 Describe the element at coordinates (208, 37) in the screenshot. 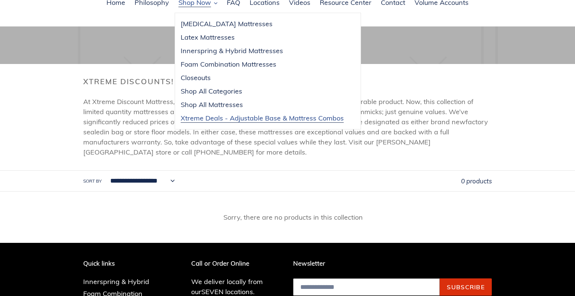

I see `span: Latex Mattresses` at that location.